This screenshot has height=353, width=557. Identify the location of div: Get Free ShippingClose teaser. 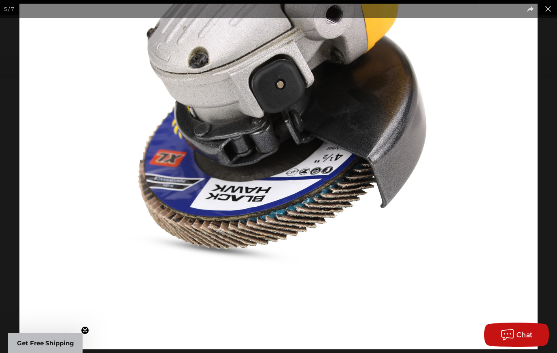
(45, 343).